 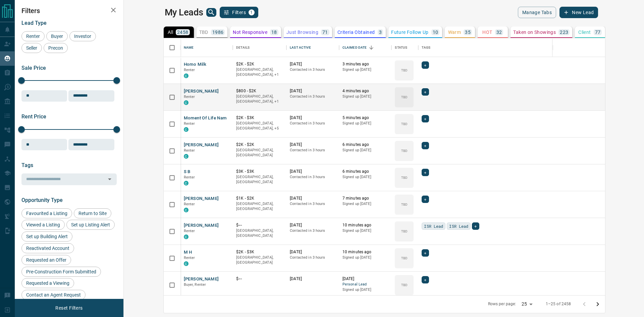 What do you see at coordinates (260, 172) in the screenshot?
I see `p: $3K - $3K` at bounding box center [260, 172].